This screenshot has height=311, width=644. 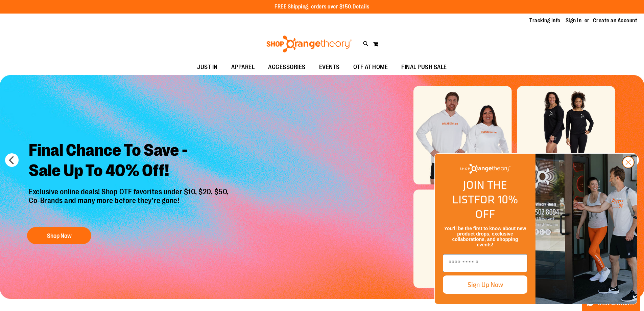 I want to click on p: Exclusive online deals! Shop OTF favorites under $10, $20, $50, Co-Brands and many more before th..., so click(x=130, y=204).